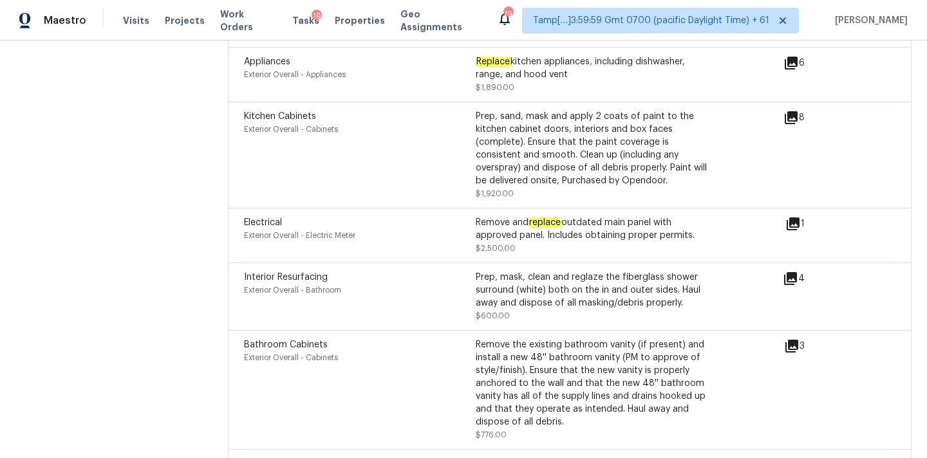  I want to click on em: replace, so click(545, 223).